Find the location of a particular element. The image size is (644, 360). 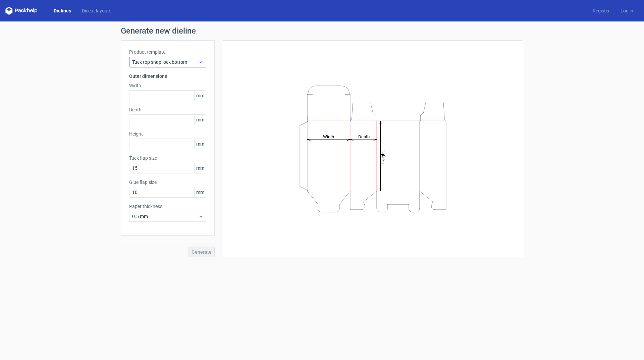

a: Register is located at coordinates (601, 11).